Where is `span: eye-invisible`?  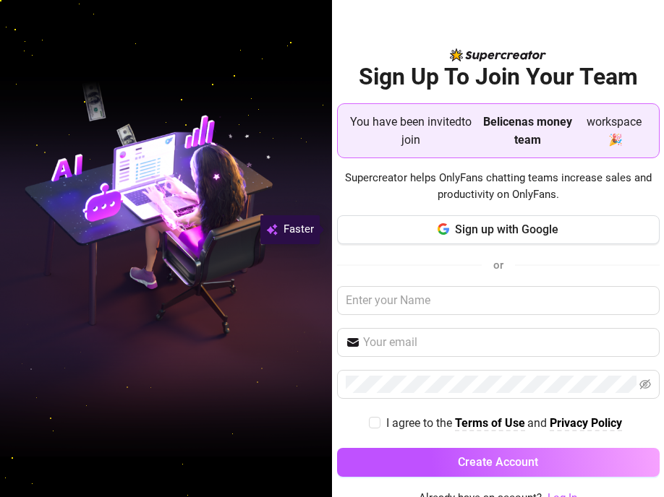 span: eye-invisible is located at coordinates (645, 385).